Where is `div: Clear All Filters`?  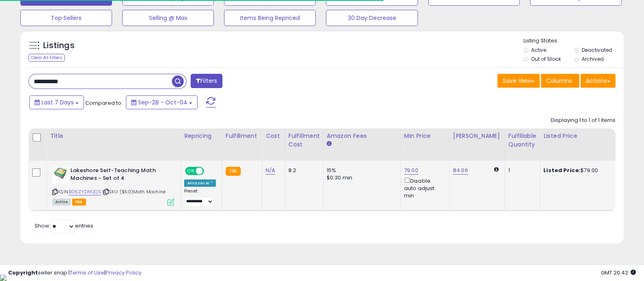 div: Clear All Filters is located at coordinates (47, 58).